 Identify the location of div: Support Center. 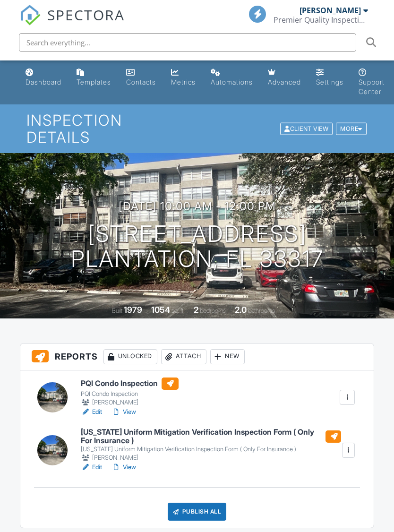
(371, 86).